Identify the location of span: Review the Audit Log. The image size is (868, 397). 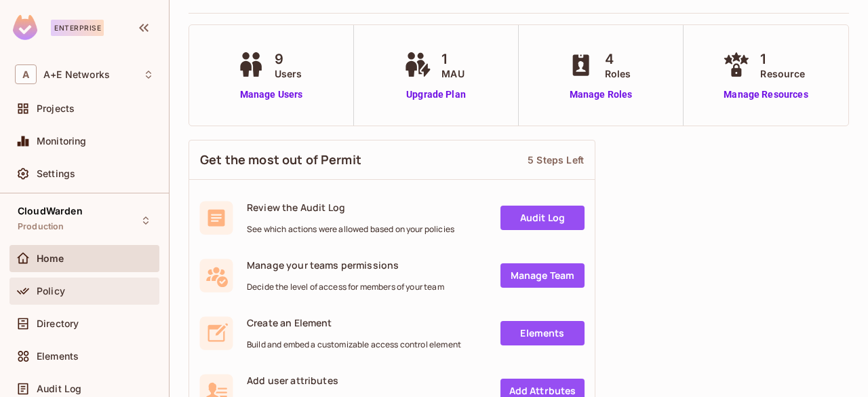
(350, 206).